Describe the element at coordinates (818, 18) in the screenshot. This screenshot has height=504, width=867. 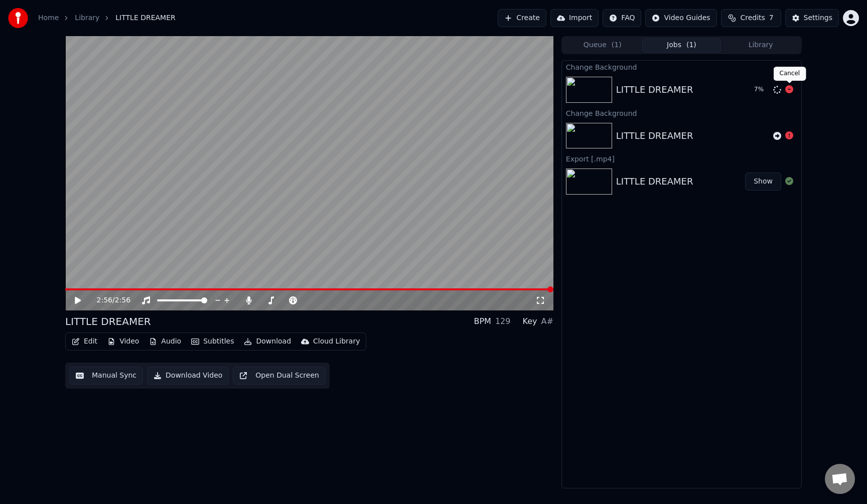
I see `div: Settings` at that location.